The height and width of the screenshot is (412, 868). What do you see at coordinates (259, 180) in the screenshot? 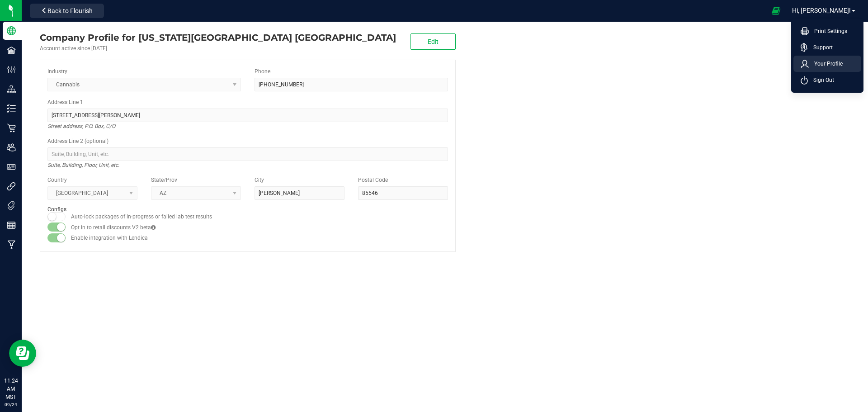
I see `label: City` at bounding box center [259, 180].